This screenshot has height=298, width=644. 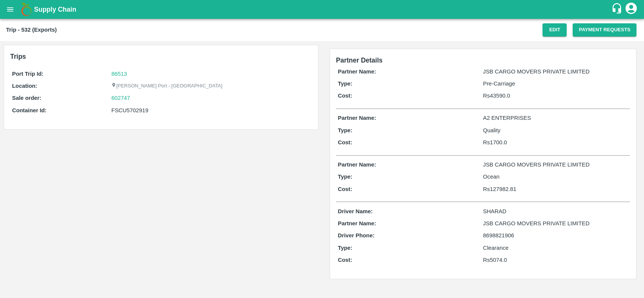 I want to click on p: SHARAD, so click(x=555, y=211).